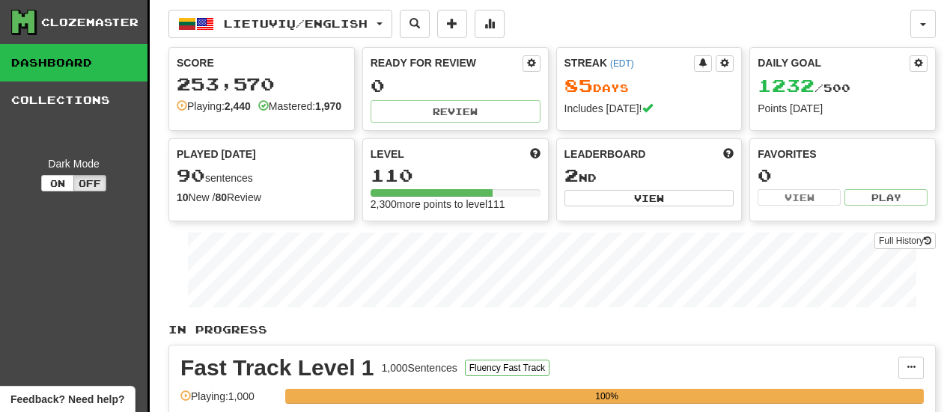 This screenshot has width=947, height=412. I want to click on div: Score, so click(261, 63).